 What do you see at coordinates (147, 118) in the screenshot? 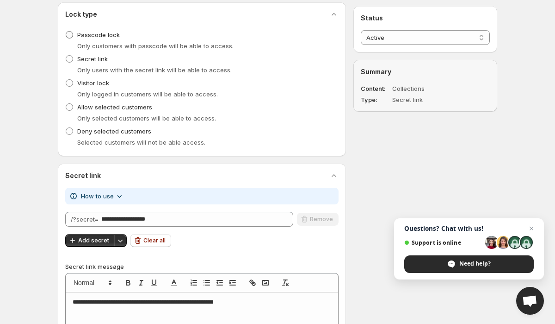
I see `span: Only selected customers will be able to access.` at bounding box center [147, 118].